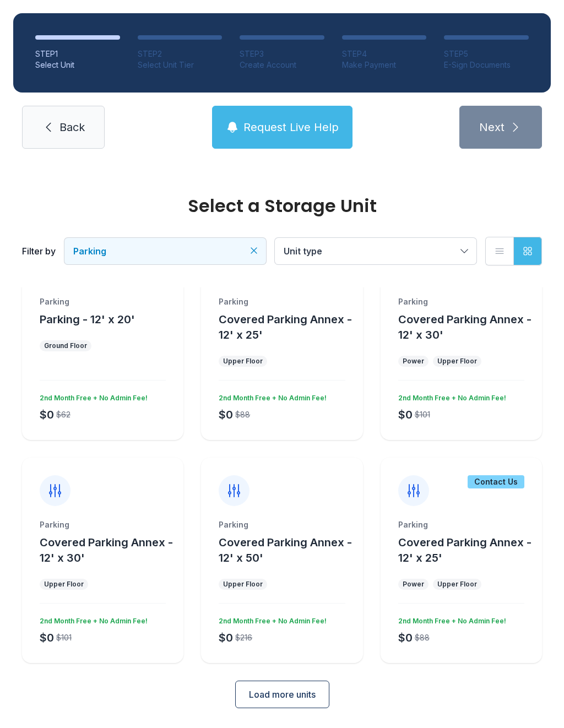  What do you see at coordinates (77, 54) in the screenshot?
I see `div: STEP 1` at bounding box center [77, 54].